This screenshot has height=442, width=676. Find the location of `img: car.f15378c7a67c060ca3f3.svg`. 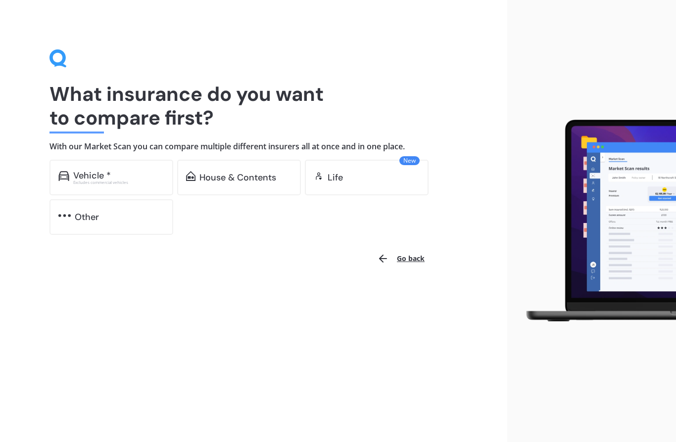

img: car.f15378c7a67c060ca3f3.svg is located at coordinates (64, 176).